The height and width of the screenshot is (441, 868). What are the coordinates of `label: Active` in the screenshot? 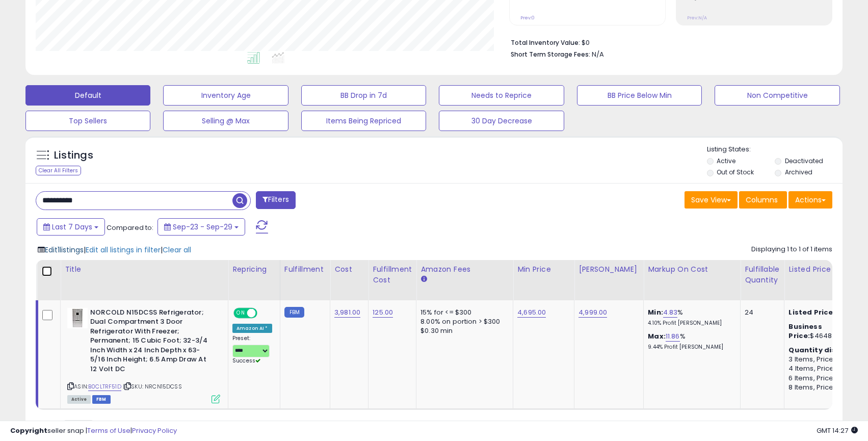 It's located at (725, 161).